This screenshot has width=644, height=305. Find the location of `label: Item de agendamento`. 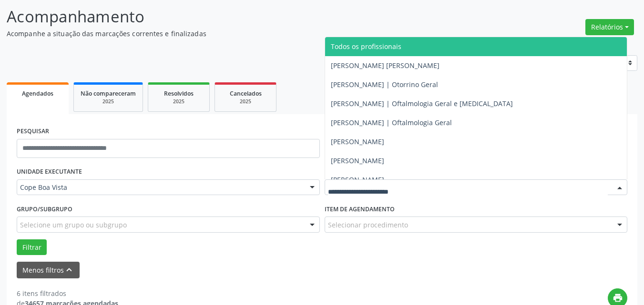

label: Item de agendamento is located at coordinates (360, 209).